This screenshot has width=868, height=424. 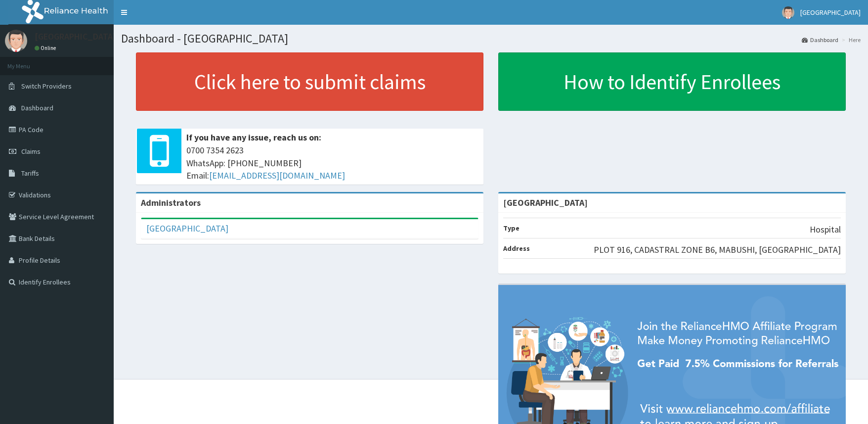 I want to click on span: Tariffs, so click(x=30, y=173).